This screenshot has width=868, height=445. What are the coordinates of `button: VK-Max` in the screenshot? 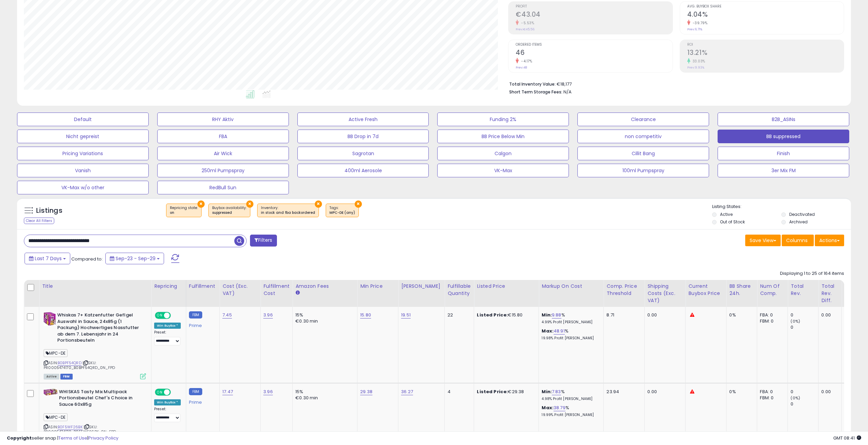 It's located at (503, 170).